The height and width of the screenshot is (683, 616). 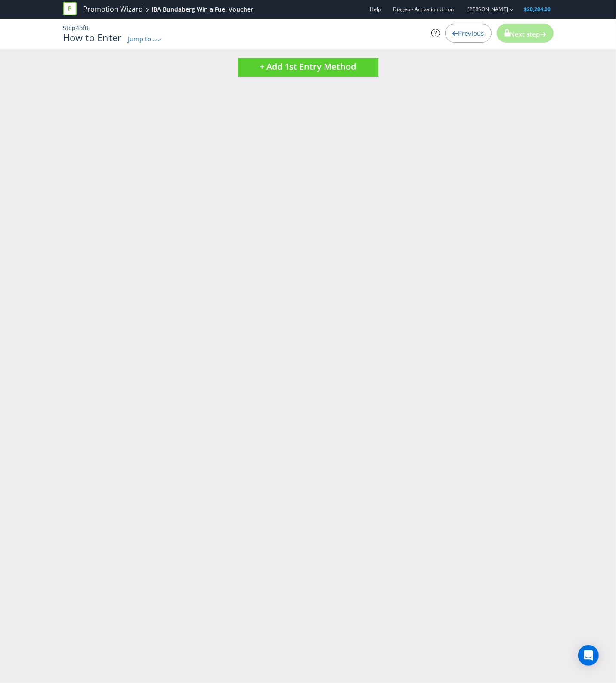 I want to click on div: IBA Bundaberg Win a Fuel Voucher, so click(x=202, y=10).